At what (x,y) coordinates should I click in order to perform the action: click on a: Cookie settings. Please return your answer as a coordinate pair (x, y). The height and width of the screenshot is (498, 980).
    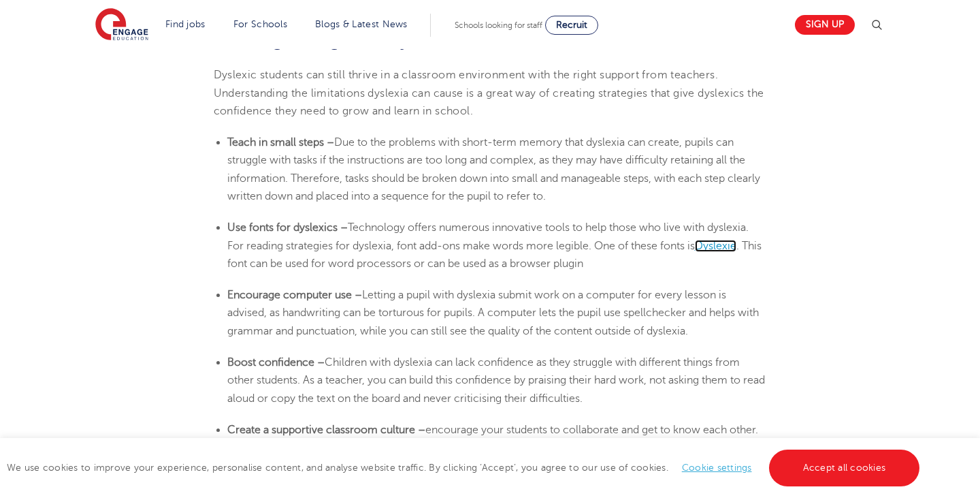
    Looking at the image, I should click on (717, 467).